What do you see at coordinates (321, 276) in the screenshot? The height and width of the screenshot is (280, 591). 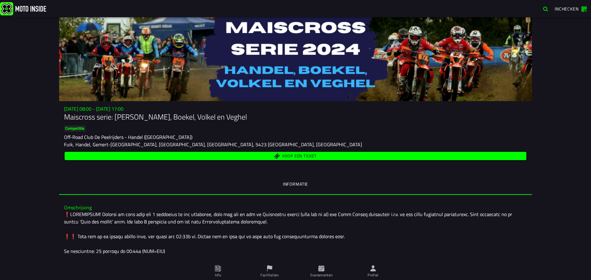 I see `ion-label: Evenementen` at bounding box center [321, 276].